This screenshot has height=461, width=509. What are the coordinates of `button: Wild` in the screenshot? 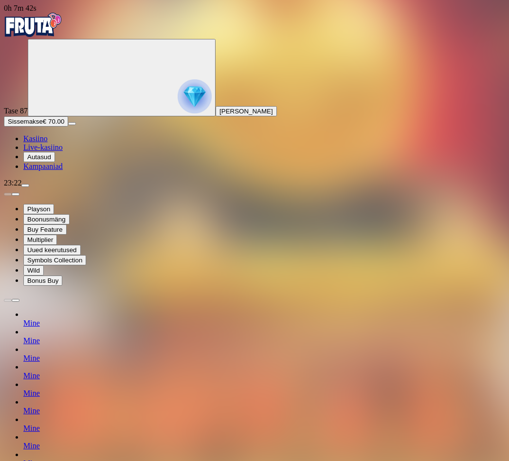 It's located at (34, 270).